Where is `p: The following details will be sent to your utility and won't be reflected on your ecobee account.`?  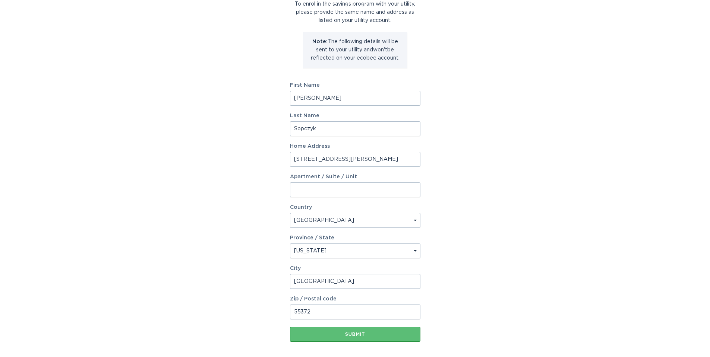
p: The following details will be sent to your utility and won't be reflected on your ecobee account. is located at coordinates (355, 50).